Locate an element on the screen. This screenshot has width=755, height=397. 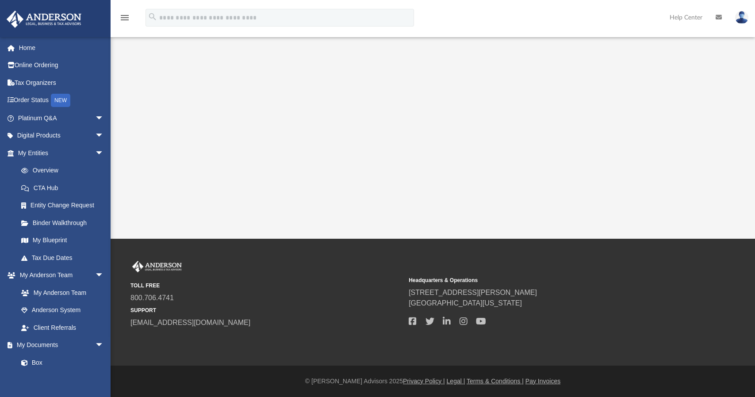
a: menu is located at coordinates (125, 20).